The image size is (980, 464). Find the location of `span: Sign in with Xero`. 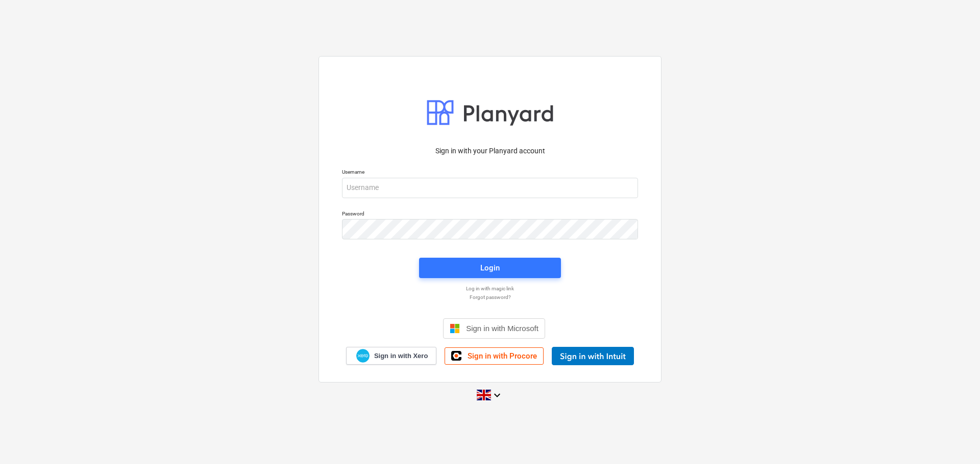

span: Sign in with Xero is located at coordinates (401, 356).